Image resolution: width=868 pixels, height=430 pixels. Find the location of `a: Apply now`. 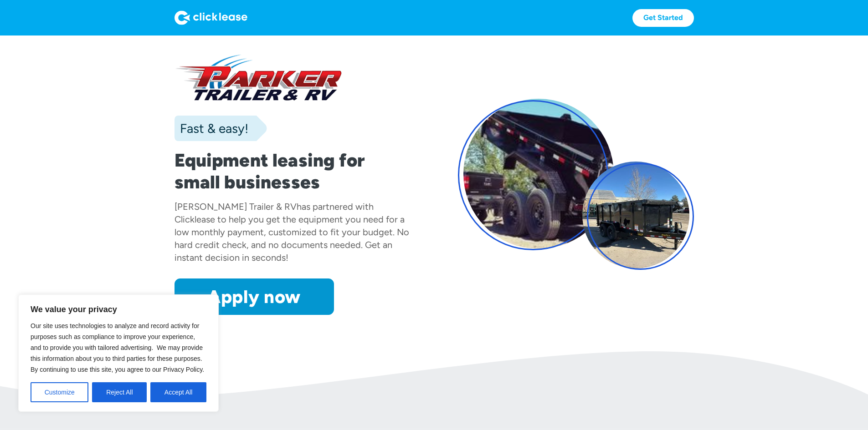

a: Apply now is located at coordinates (254, 297).